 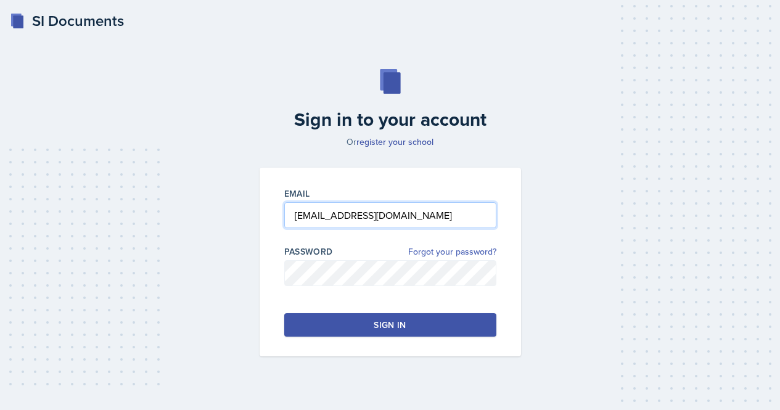 What do you see at coordinates (452, 252) in the screenshot?
I see `a: Forgot your password?` at bounding box center [452, 252].